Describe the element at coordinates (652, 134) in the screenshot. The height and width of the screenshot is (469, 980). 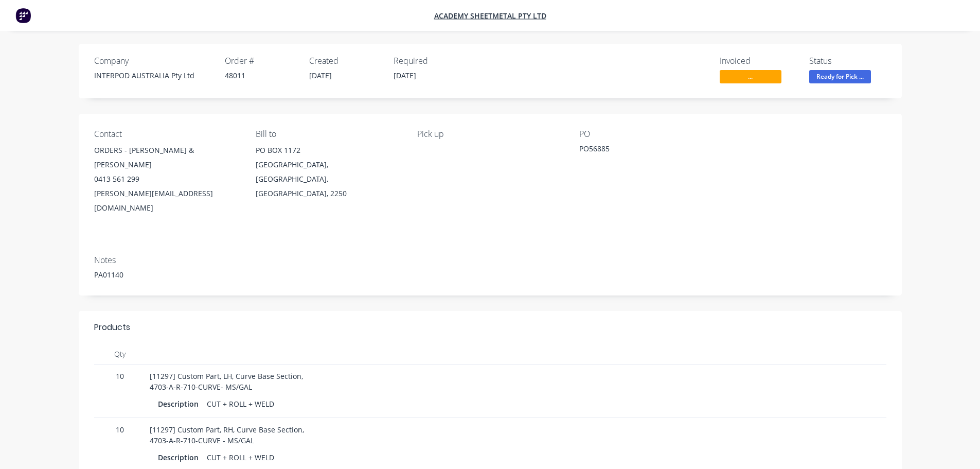
I see `div: PO` at that location.